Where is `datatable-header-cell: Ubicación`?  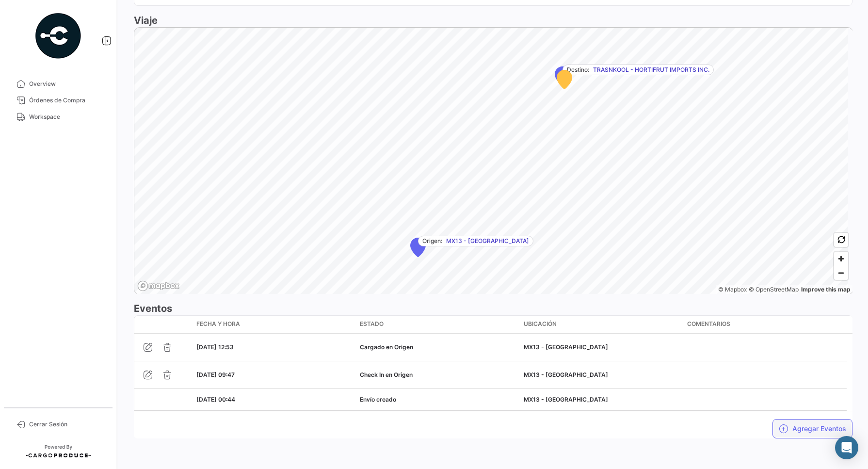
datatable-header-cell: Ubicación is located at coordinates (601, 325).